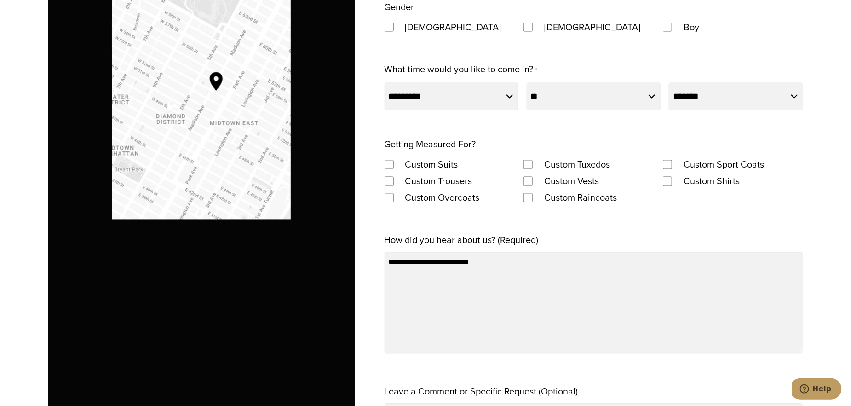  Describe the element at coordinates (580, 198) in the screenshot. I see `label: Custom Raincoats` at that location.